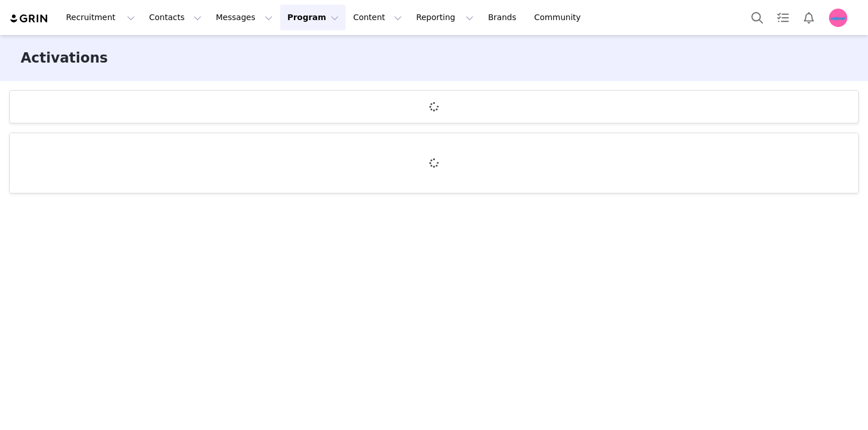  What do you see at coordinates (560, 17) in the screenshot?
I see `a: Community` at bounding box center [560, 17].